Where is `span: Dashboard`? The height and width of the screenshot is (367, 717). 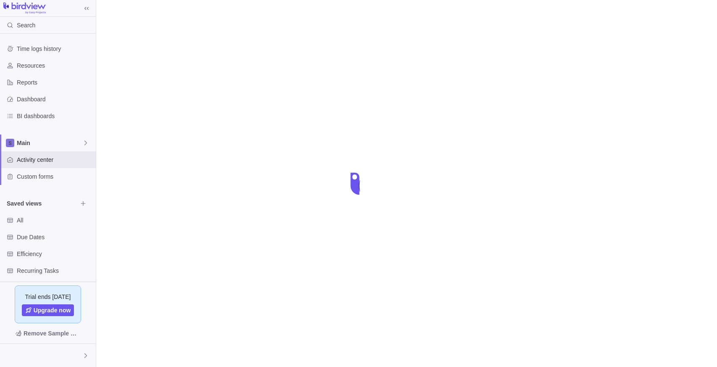
span: Dashboard is located at coordinates (55, 99).